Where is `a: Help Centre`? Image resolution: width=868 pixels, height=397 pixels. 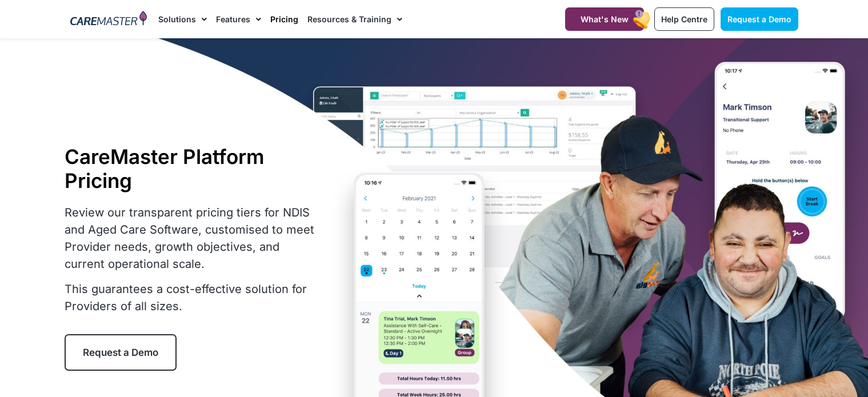 a: Help Centre is located at coordinates (684, 19).